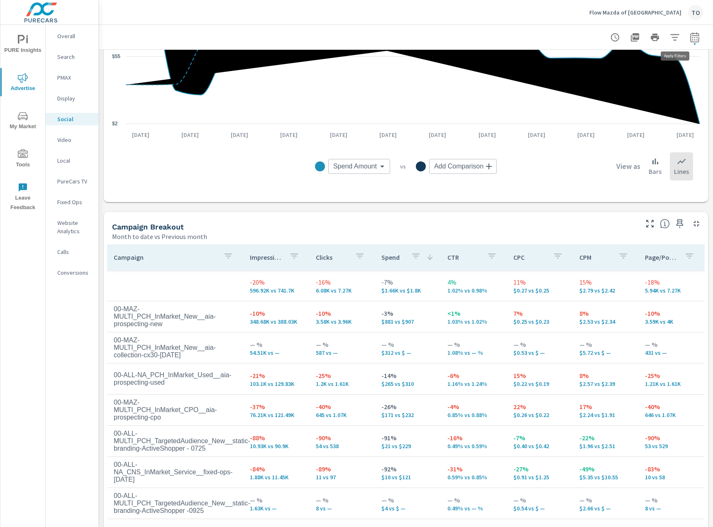 The image size is (713, 527). Describe the element at coordinates (473, 508) in the screenshot. I see `p: 0.49% vs — %` at that location.